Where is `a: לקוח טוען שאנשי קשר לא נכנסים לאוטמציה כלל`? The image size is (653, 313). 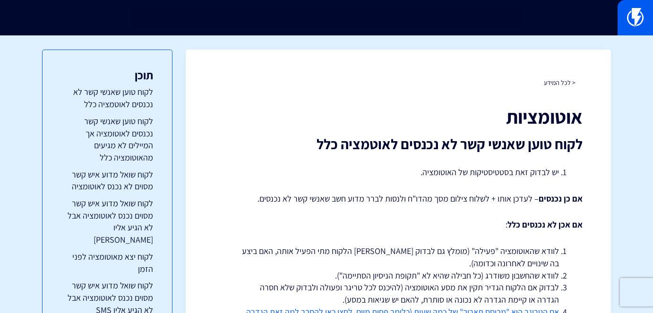
a: לקוח טוען שאנשי קשר לא נכנסים לאוטמציה כלל is located at coordinates (107, 98).